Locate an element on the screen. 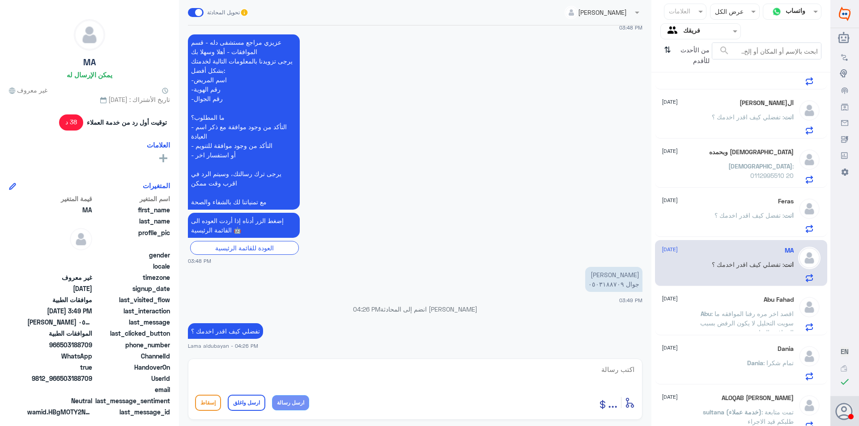 The height and width of the screenshot is (426, 859). span: 966503188709 is located at coordinates (60, 345).